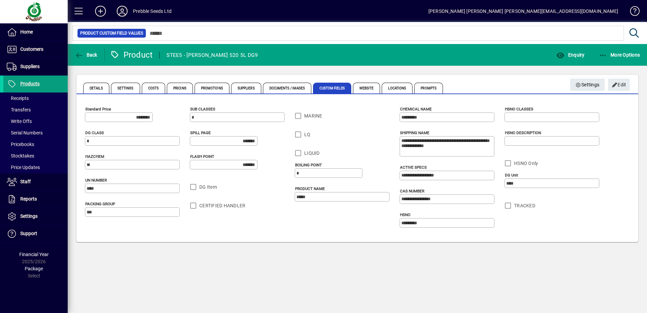  I want to click on span: Locations, so click(397, 88).